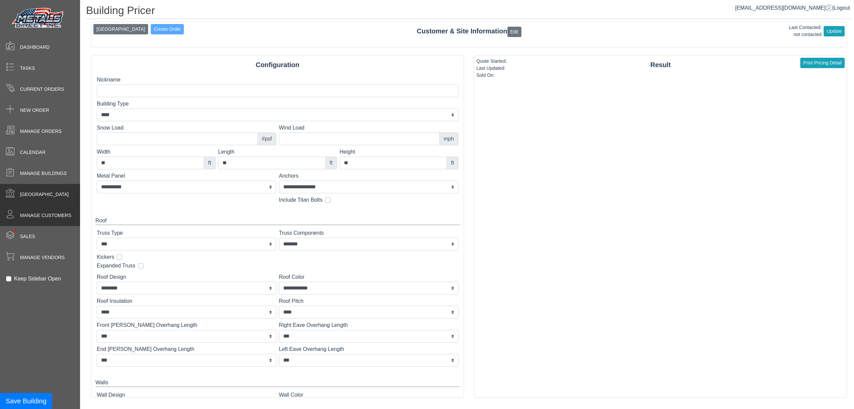  Describe the element at coordinates (277, 104) in the screenshot. I see `label: Building Type` at that location.